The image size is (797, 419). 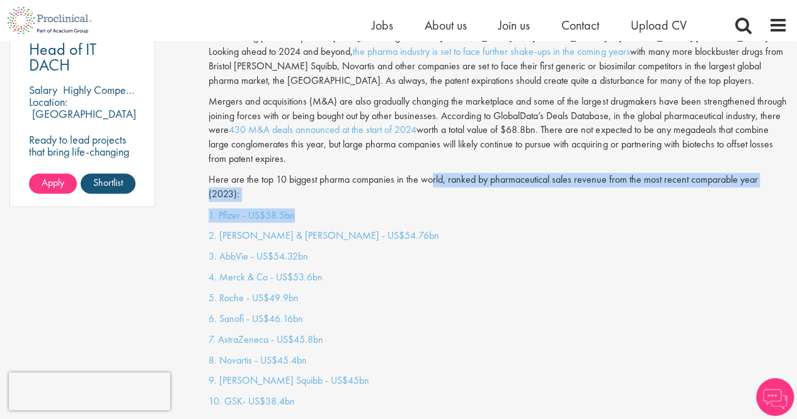 What do you see at coordinates (659, 25) in the screenshot?
I see `span: Upload CV` at bounding box center [659, 25].